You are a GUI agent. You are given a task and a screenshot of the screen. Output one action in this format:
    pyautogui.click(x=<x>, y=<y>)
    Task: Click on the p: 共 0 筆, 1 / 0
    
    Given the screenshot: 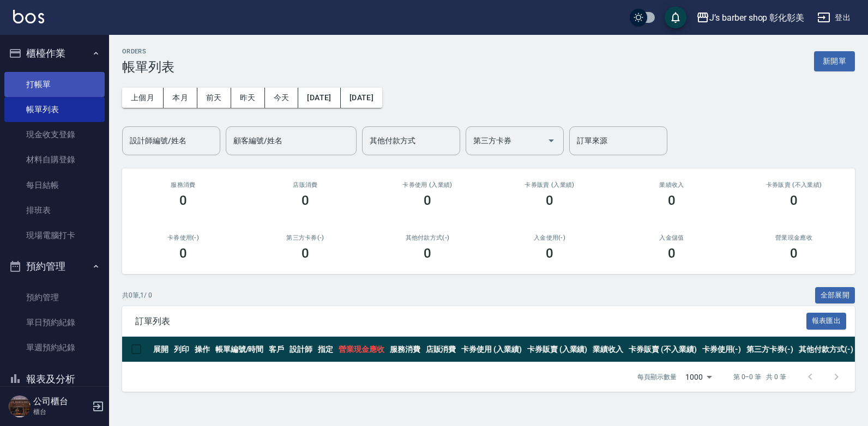 What is the action you would take?
    pyautogui.click(x=137, y=295)
    